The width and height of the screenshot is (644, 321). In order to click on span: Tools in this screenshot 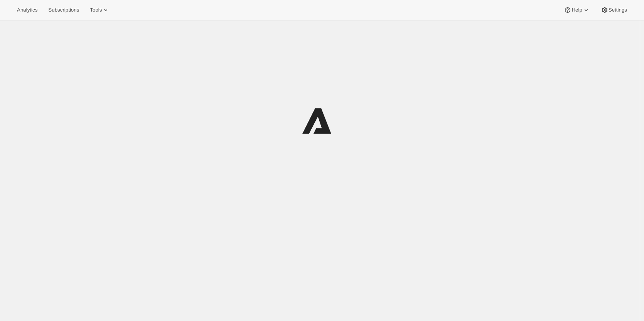, I will do `click(96, 10)`.